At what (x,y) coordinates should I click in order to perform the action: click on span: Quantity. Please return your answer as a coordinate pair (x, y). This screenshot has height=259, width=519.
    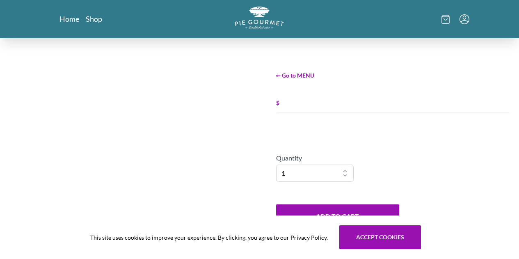
    Looking at the image, I should click on (289, 158).